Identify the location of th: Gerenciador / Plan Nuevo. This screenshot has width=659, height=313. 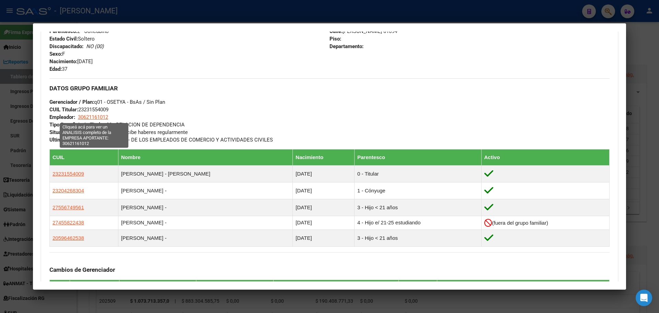
(235, 291).